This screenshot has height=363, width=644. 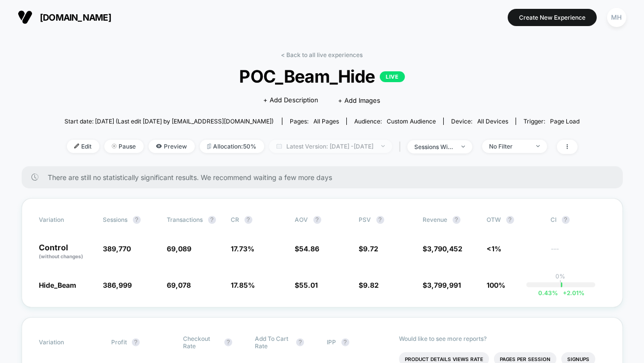 I want to click on span: IPP, so click(x=332, y=341).